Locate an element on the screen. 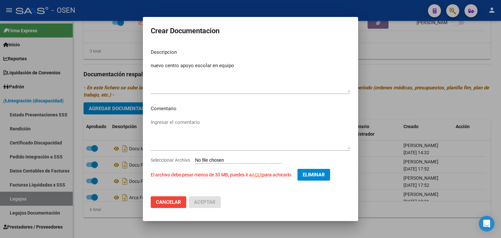  button: Aceptar is located at coordinates (205, 202).